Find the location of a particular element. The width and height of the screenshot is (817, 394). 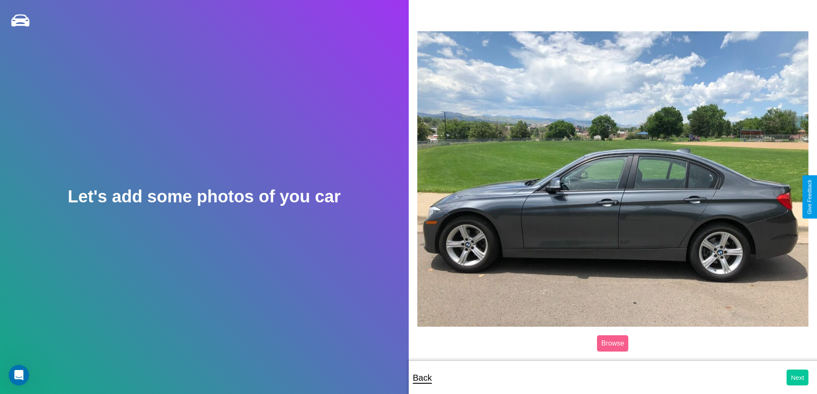

button: Next is located at coordinates (797, 377).